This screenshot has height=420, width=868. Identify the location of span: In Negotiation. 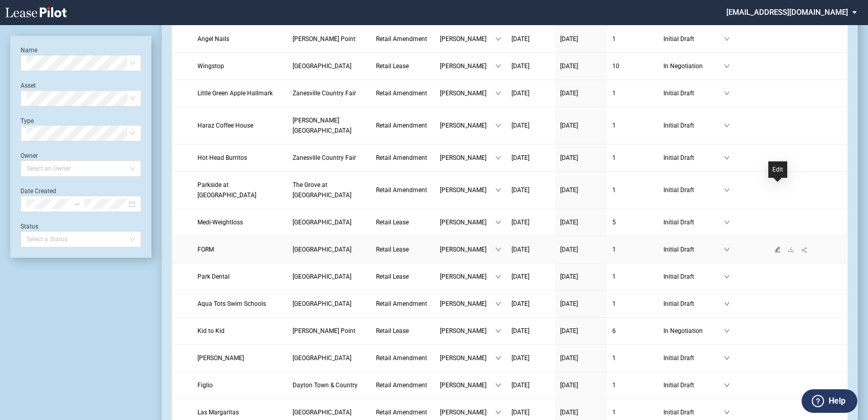
(694, 331).